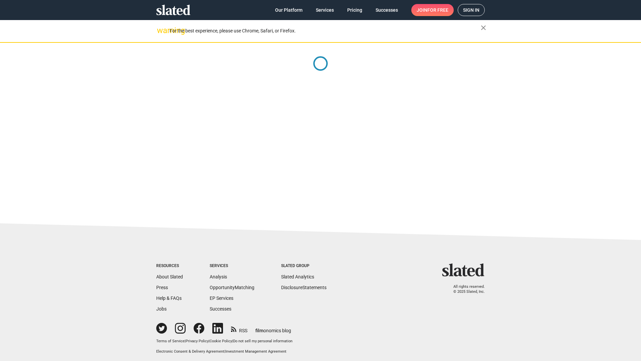  What do you see at coordinates (161, 30) in the screenshot?
I see `mat-icon: warning` at bounding box center [161, 30].